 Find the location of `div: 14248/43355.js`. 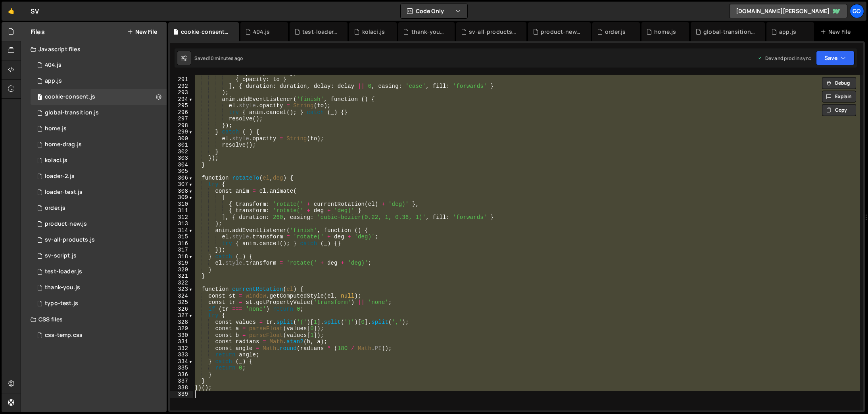

div: 14248/43355.js is located at coordinates (98, 303).